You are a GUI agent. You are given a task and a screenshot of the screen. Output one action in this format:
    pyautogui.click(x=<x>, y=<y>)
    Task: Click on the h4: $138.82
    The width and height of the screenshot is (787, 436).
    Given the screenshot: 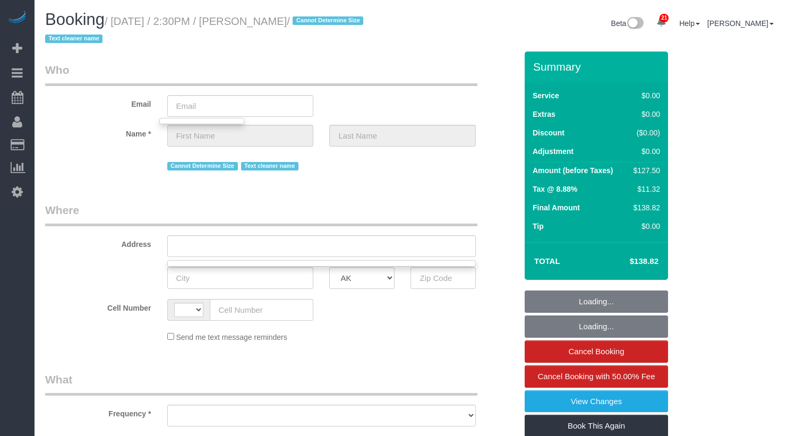 What is the action you would take?
    pyautogui.click(x=628, y=261)
    